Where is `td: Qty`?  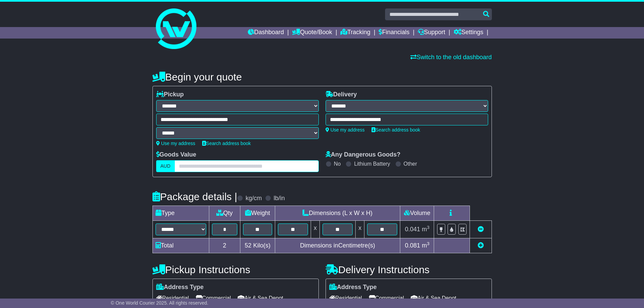
td: Qty is located at coordinates (224, 213).